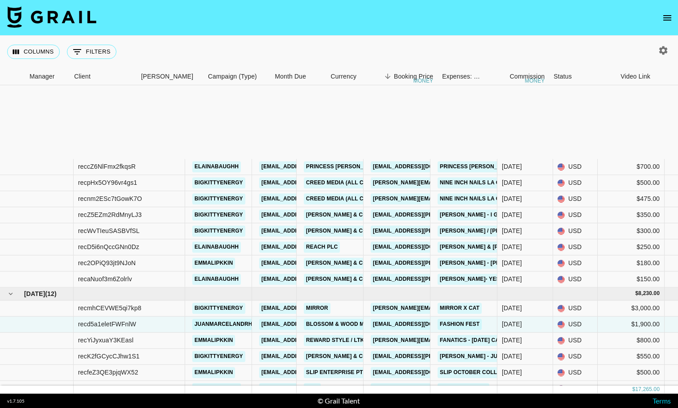 This screenshot has width=678, height=408. Describe the element at coordinates (388, 76) in the screenshot. I see `button: Sort` at that location.